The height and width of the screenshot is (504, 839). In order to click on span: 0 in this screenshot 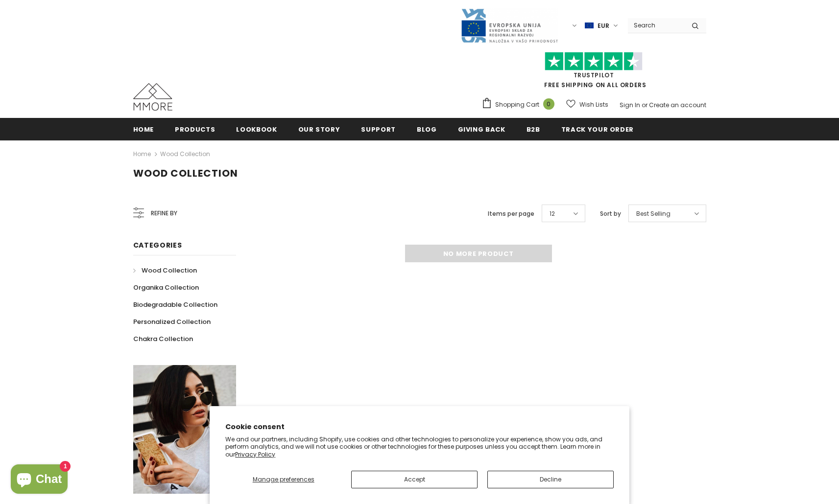, I will do `click(548, 104)`.